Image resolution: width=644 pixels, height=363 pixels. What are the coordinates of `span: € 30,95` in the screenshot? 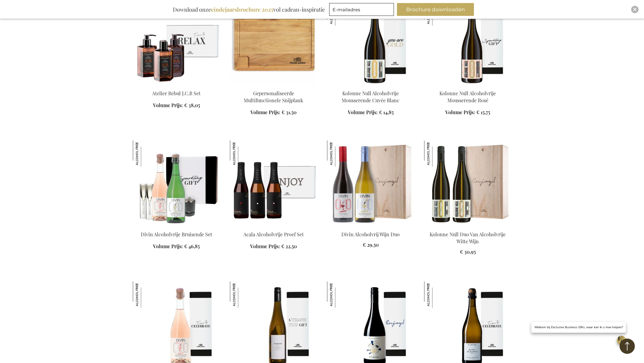 It's located at (468, 252).